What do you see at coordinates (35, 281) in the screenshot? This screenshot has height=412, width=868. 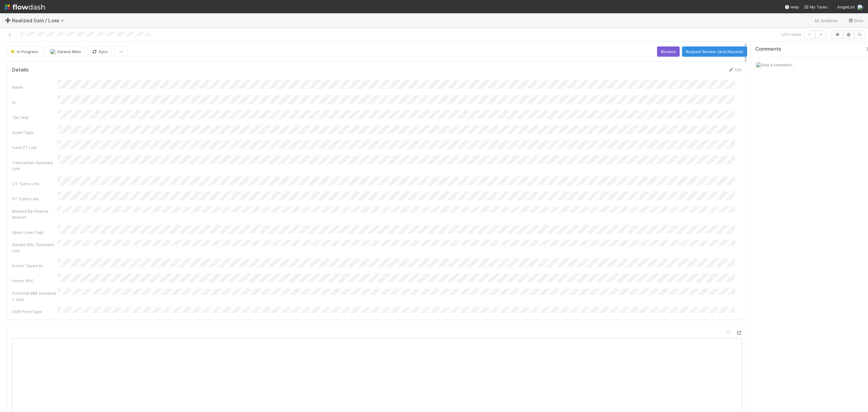 I see `div: Portco PFIC` at bounding box center [35, 281].